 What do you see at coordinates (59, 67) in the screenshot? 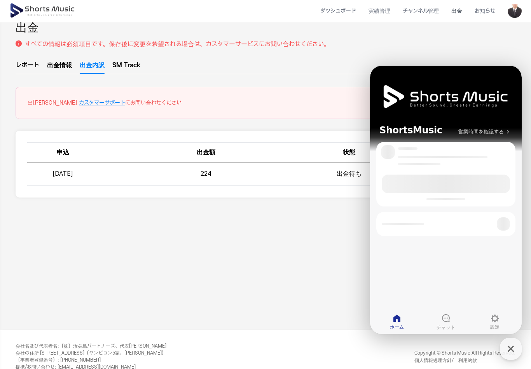
I see `a: 出金情報` at bounding box center [59, 67].